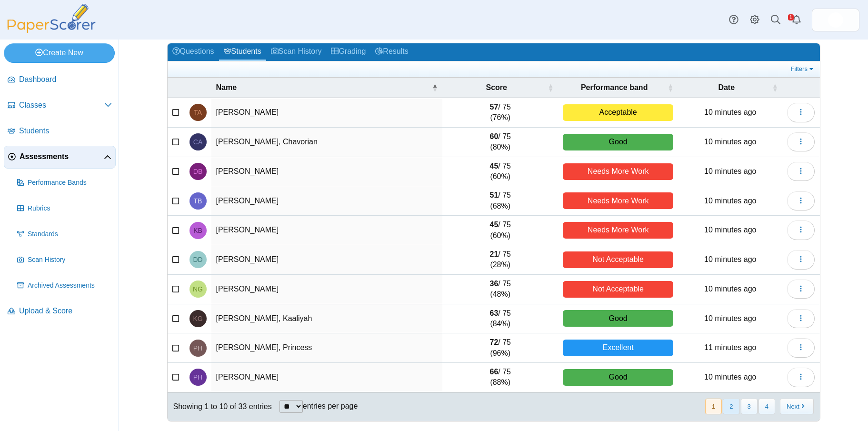  What do you see at coordinates (614, 88) in the screenshot?
I see `span: Performance band` at bounding box center [614, 88].